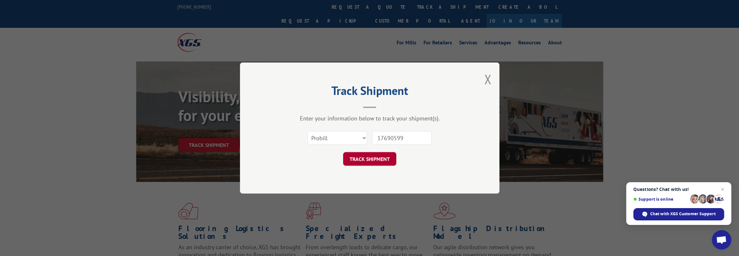 Image resolution: width=739 pixels, height=256 pixels. I want to click on button: Close modal, so click(488, 79).